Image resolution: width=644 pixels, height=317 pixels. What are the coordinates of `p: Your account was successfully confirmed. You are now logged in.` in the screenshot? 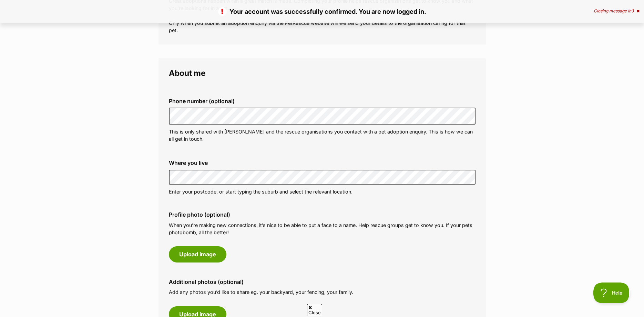 It's located at (322, 12).